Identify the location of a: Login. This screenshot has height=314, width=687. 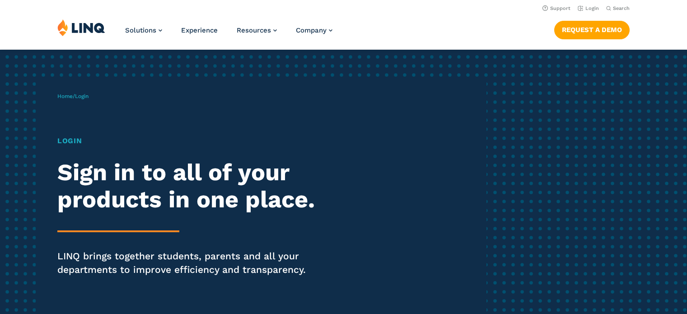
(588, 8).